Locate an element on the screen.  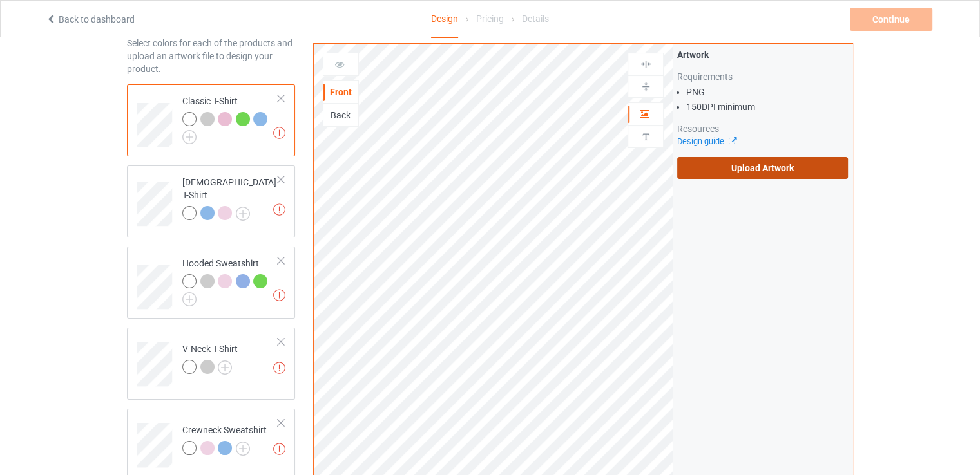
div: Details is located at coordinates (535, 18).